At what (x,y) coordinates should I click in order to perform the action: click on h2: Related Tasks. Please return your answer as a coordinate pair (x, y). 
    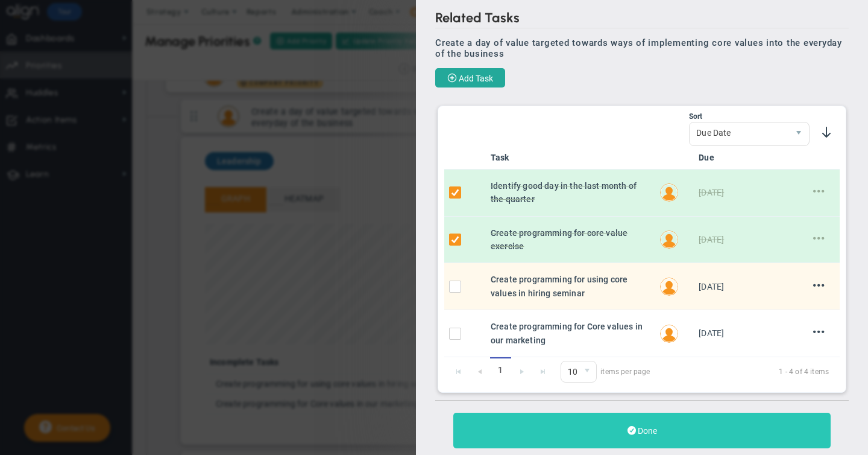
    Looking at the image, I should click on (642, 19).